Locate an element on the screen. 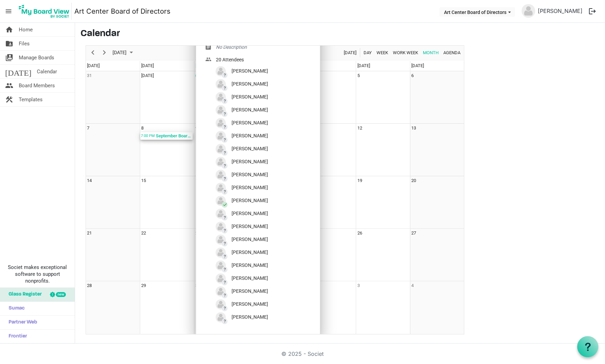 This screenshot has width=605, height=364. div: Sunday, September 14, 2025 is located at coordinates (89, 180).